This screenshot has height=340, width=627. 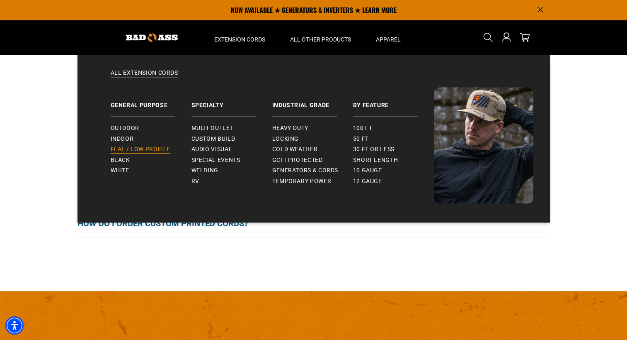 What do you see at coordinates (394, 128) in the screenshot?
I see `a: 100 ft` at bounding box center [394, 128].